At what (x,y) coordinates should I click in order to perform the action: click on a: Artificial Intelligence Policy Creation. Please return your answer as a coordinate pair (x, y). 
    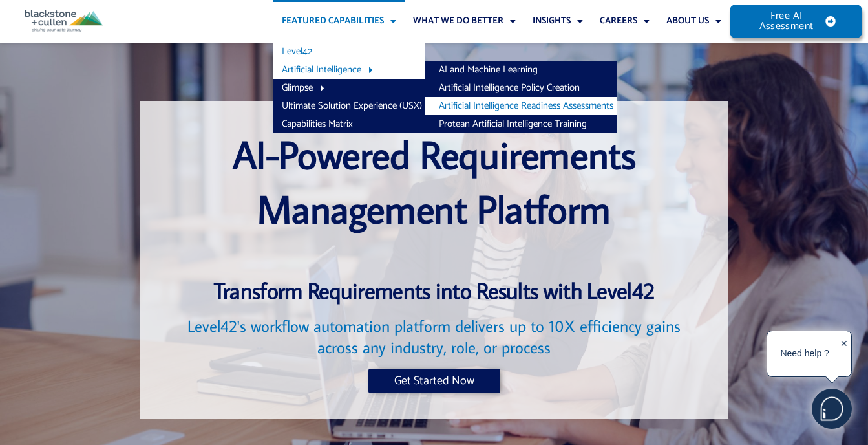
    Looking at the image, I should click on (521, 88).